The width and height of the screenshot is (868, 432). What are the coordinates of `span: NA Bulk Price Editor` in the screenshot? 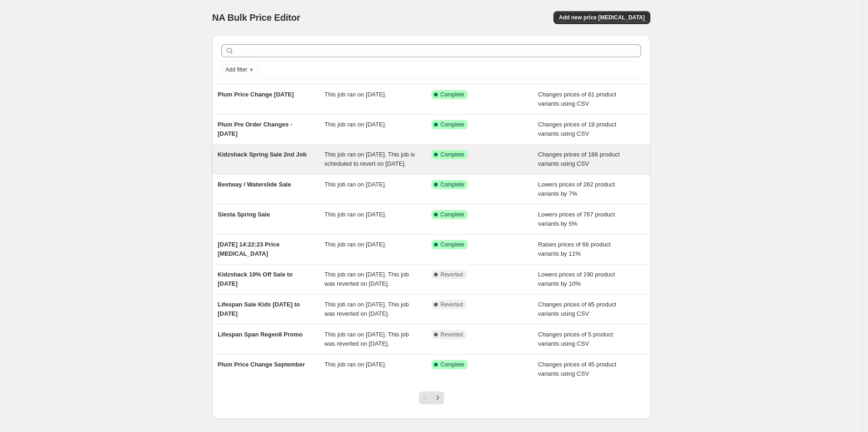 It's located at (256, 17).